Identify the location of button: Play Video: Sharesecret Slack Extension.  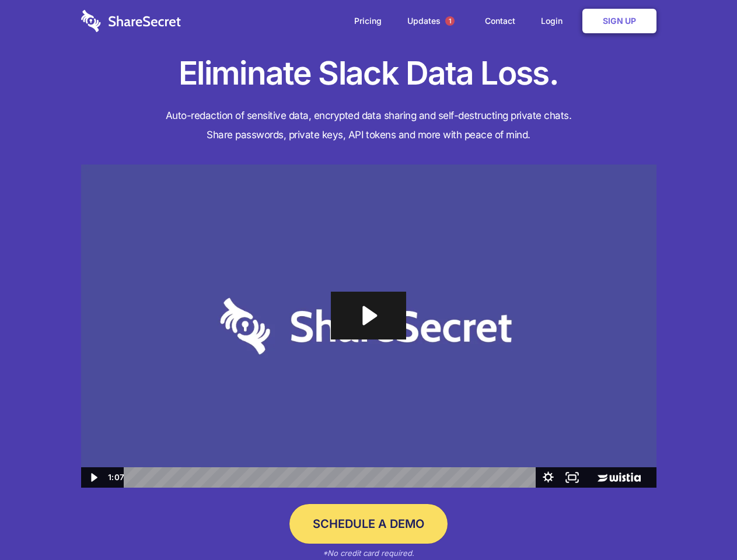
(368, 315).